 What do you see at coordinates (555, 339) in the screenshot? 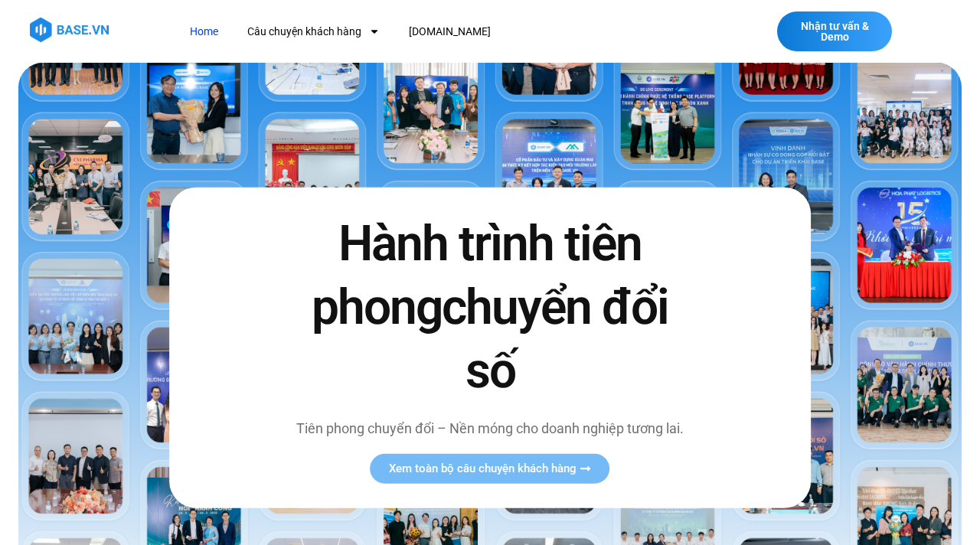
I see `span: chuyển đổi số` at bounding box center [555, 339].